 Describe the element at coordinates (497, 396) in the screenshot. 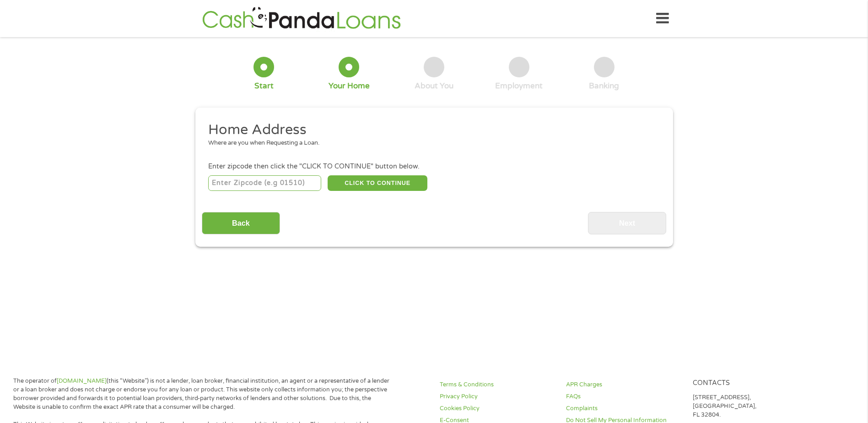

I see `a: Privacy Policy` at that location.